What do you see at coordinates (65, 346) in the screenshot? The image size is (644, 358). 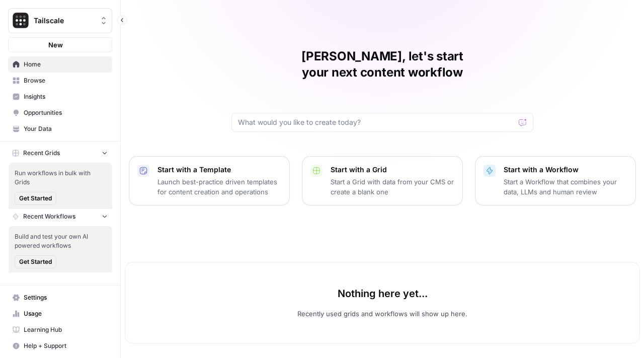 I see `span: Help + Support` at bounding box center [65, 346].